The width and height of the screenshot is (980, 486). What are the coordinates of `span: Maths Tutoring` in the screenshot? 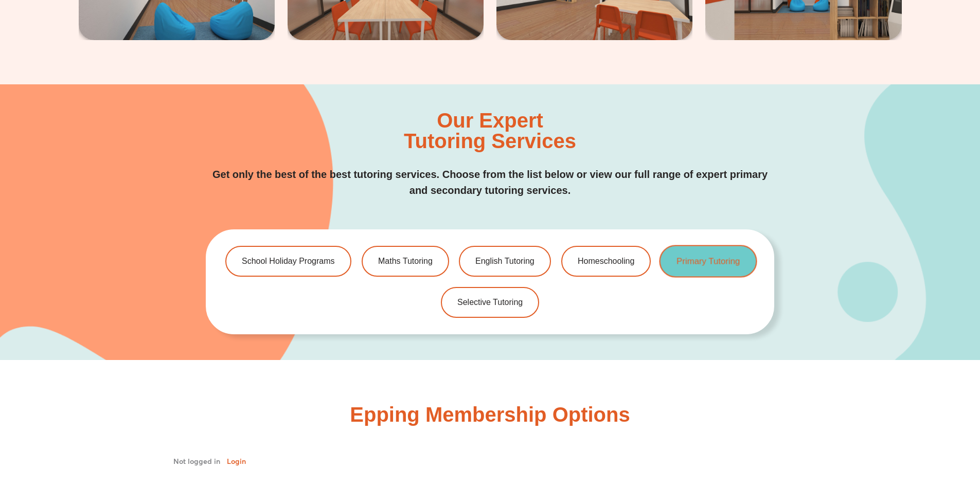 It's located at (405, 261).